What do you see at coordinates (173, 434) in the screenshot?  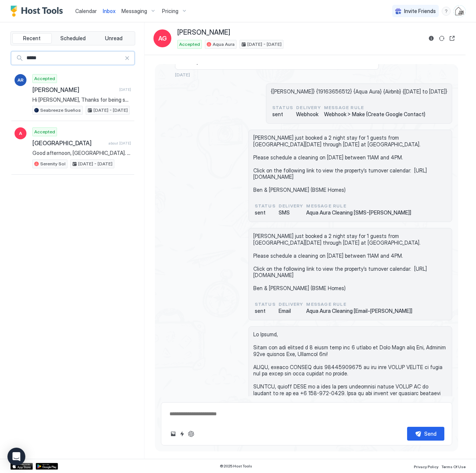 I see `button: Upload image` at bounding box center [173, 434].